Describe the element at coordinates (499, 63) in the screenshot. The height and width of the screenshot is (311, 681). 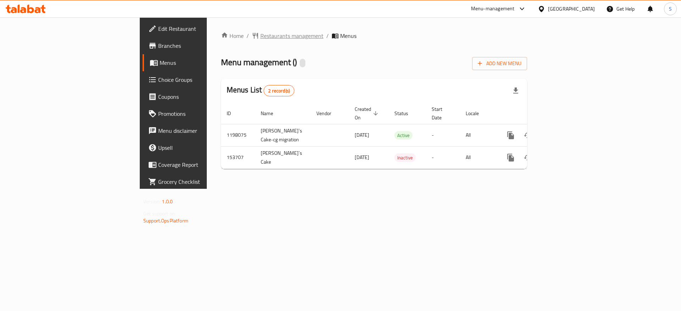
I see `button: Add New Menu` at that location.